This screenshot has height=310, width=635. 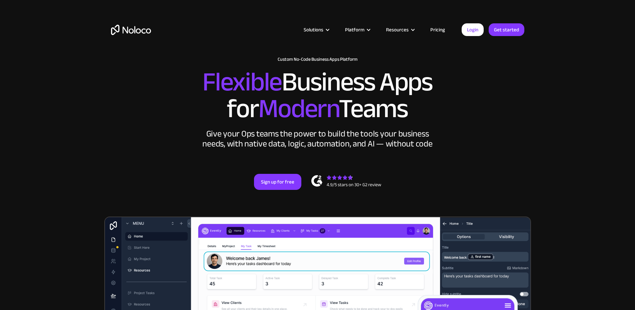 I want to click on div: Give your Ops teams the power to build the tools your business needs, with native data, logic, au..., so click(x=318, y=139).